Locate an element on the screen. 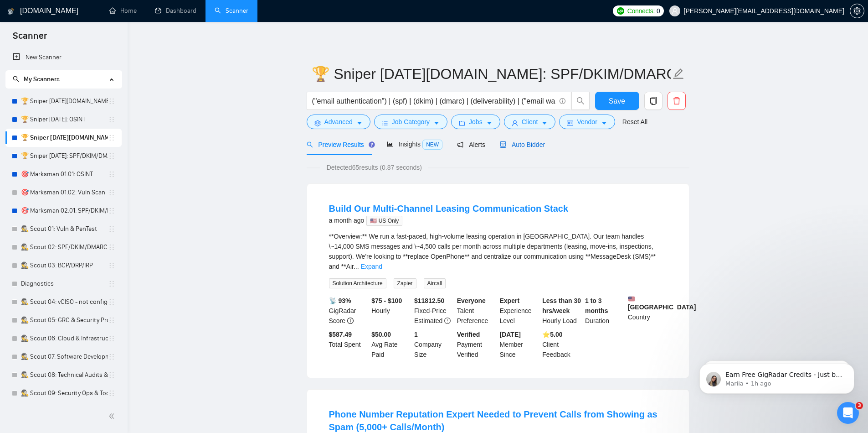  li: 🕵️ Scout 06: Cloud & Infrastructure - not configed is located at coordinates (64, 338).